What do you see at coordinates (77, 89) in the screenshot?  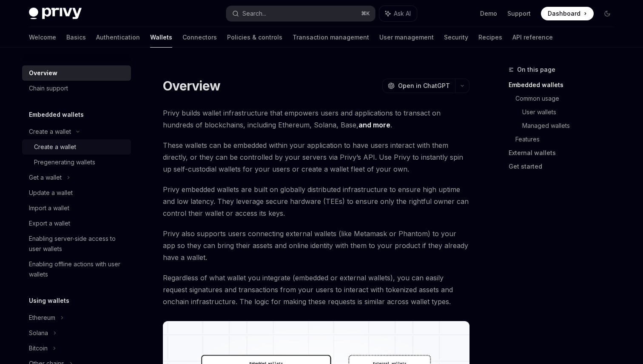 I see `a: Chain support` at bounding box center [77, 89].